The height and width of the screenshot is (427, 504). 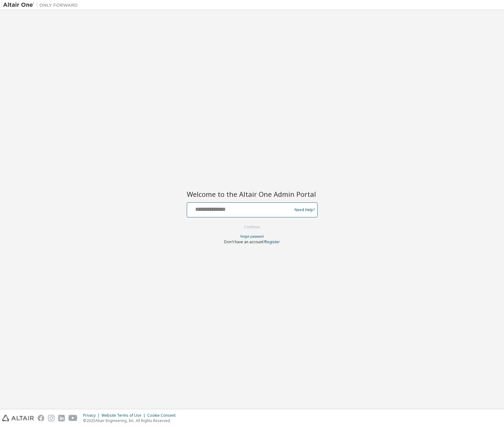 What do you see at coordinates (73, 418) in the screenshot?
I see `img: youtube.svg` at bounding box center [73, 418].